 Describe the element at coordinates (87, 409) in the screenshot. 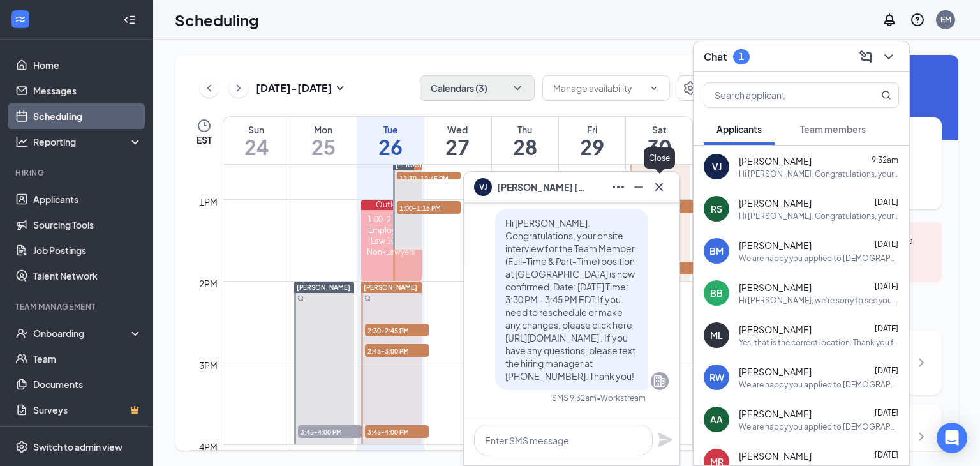

I see `a: SurveysCrown` at that location.